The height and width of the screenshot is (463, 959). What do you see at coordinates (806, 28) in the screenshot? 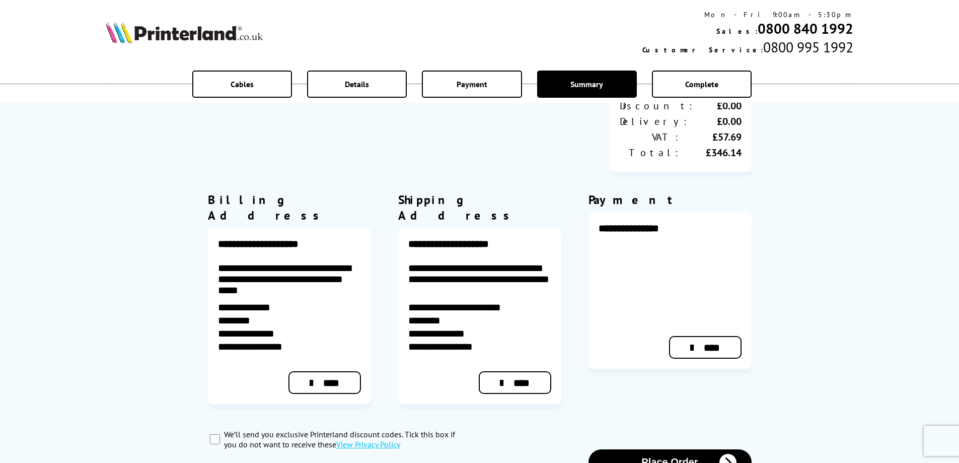
I see `b: 0800 840 1992` at bounding box center [806, 28].